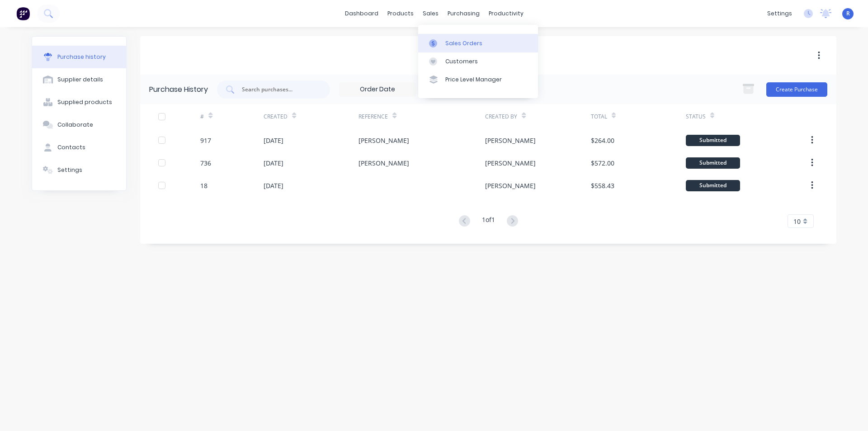 The image size is (868, 431). What do you see at coordinates (501, 117) in the screenshot?
I see `div: Created By` at bounding box center [501, 117].